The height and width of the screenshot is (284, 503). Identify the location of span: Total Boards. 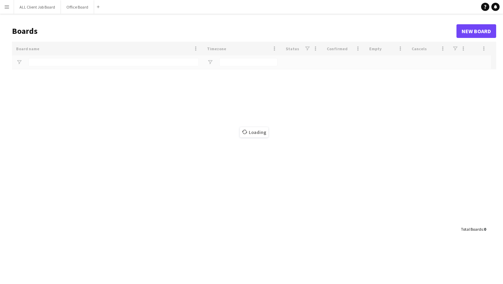
(472, 229).